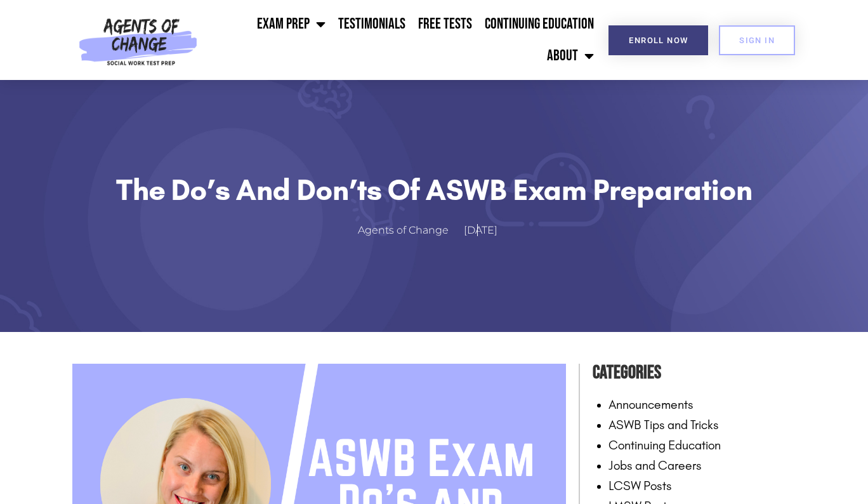 The image size is (868, 504). I want to click on h4: Categories, so click(694, 372).